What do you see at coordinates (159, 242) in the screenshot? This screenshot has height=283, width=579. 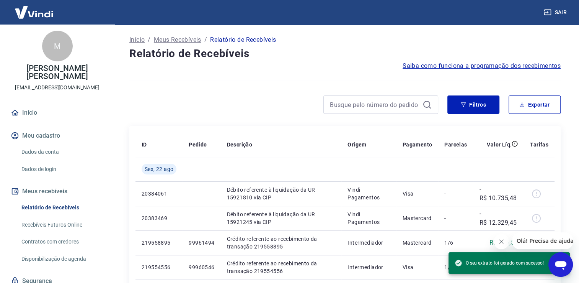 I see `p: 219558895` at bounding box center [159, 242].